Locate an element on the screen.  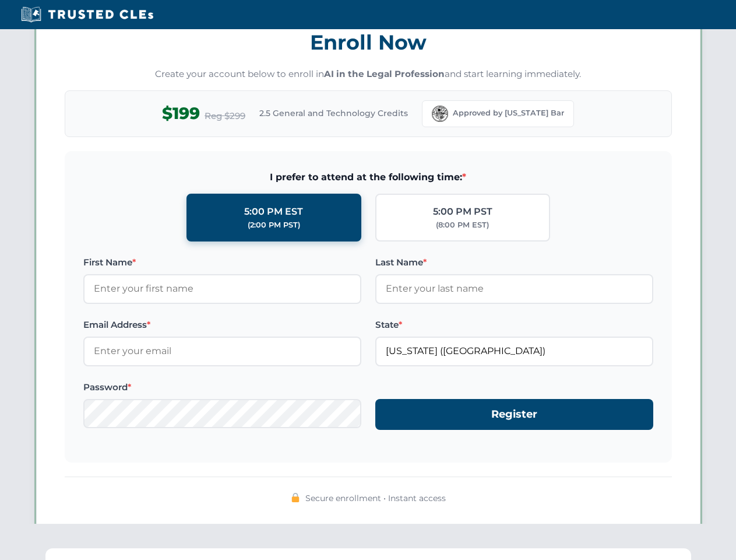
input: Florida (FL) is located at coordinates (514, 351).